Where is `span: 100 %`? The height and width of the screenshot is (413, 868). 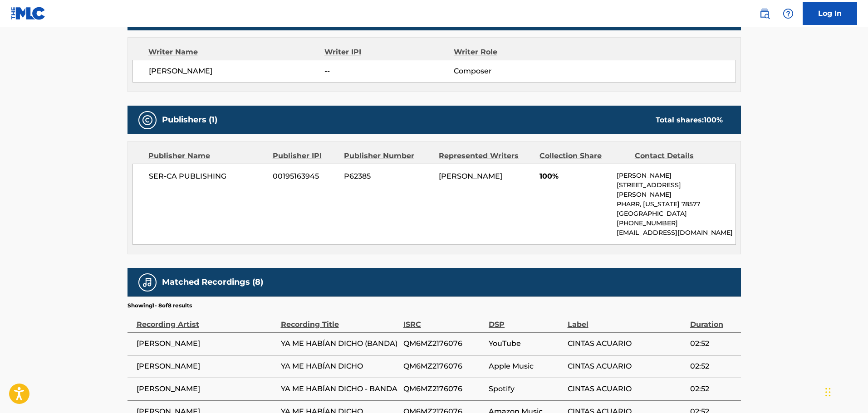 span: 100 % is located at coordinates (713, 120).